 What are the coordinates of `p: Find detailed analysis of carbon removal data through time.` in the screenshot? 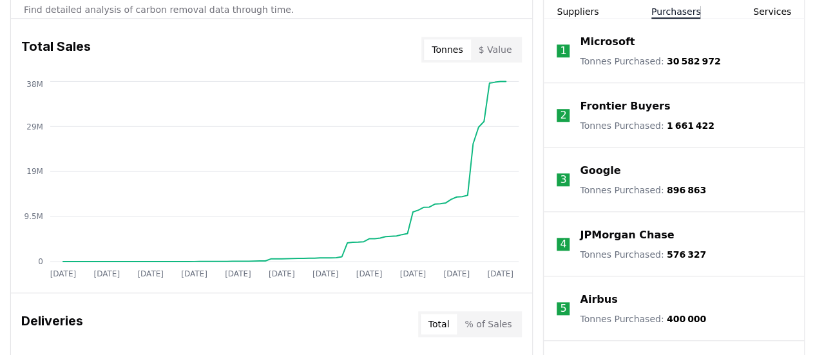 It's located at (271, 10).